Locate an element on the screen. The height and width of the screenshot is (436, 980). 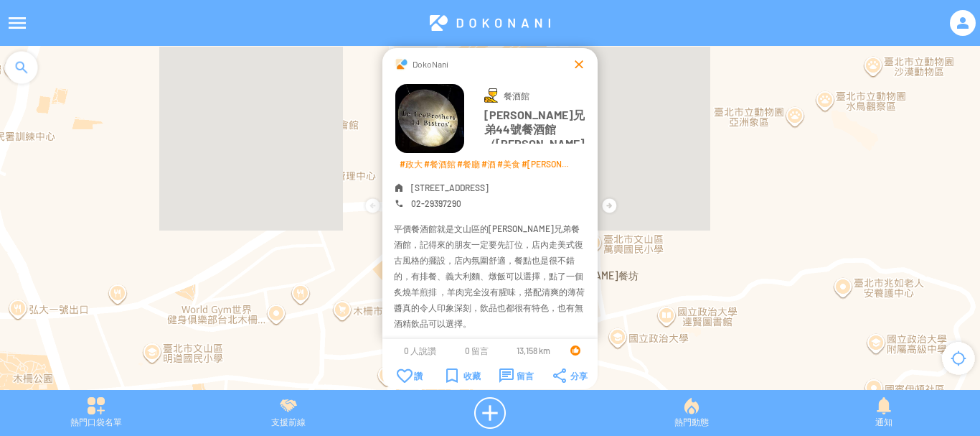
a: 在 Google 地圖上開啟這個區域 (開啟新視窗) is located at coordinates (28, 395).